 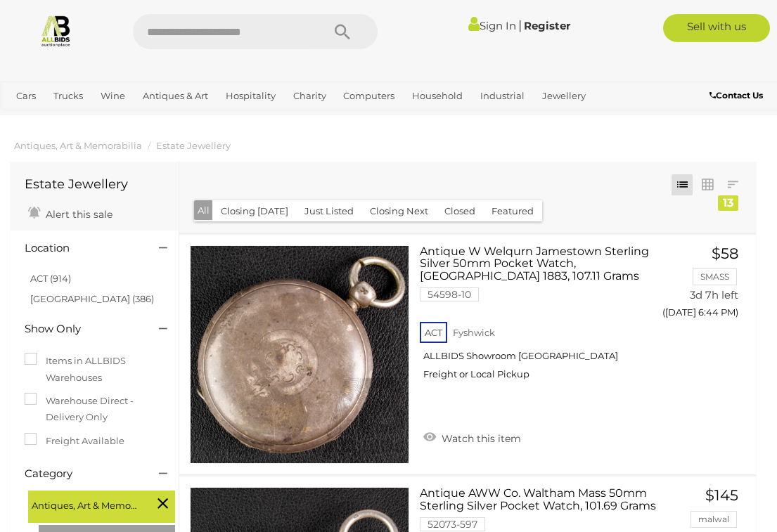 What do you see at coordinates (69, 95) in the screenshot?
I see `a: Trucks` at bounding box center [69, 95].